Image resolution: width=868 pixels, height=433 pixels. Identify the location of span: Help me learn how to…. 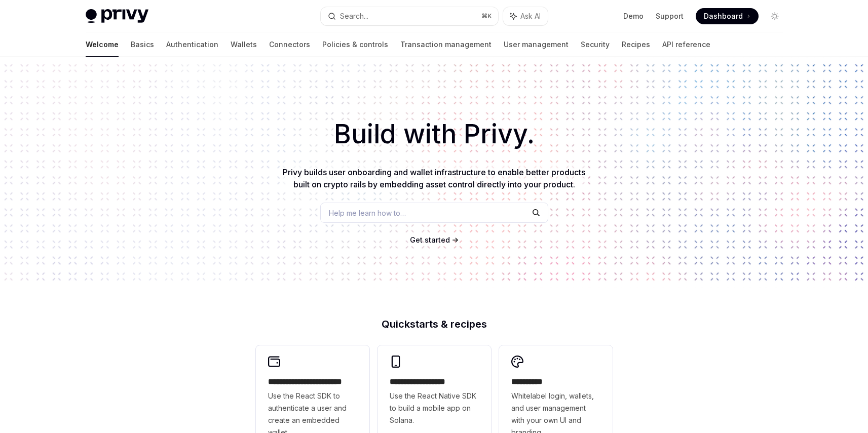
(367, 213).